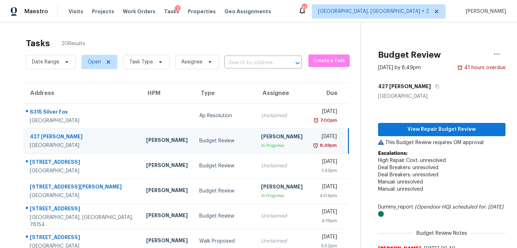 The height and width of the screenshot is (248, 517). Describe the element at coordinates (325, 171) in the screenshot. I see `div: 1:43pm` at that location.